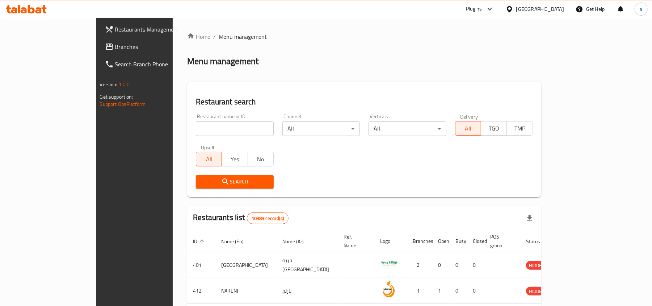  What do you see at coordinates (237, 241) in the screenshot?
I see `span: Name (En)` at bounding box center [237, 241].